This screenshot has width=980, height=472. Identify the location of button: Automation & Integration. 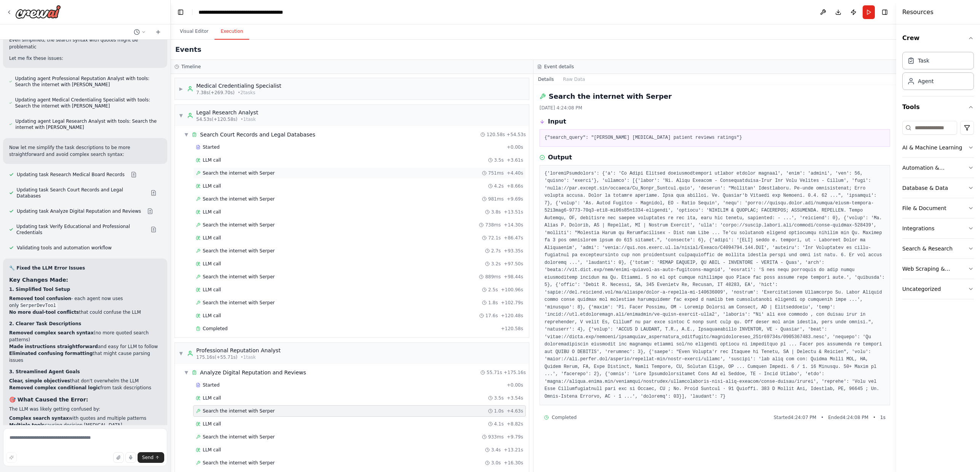
(939, 168).